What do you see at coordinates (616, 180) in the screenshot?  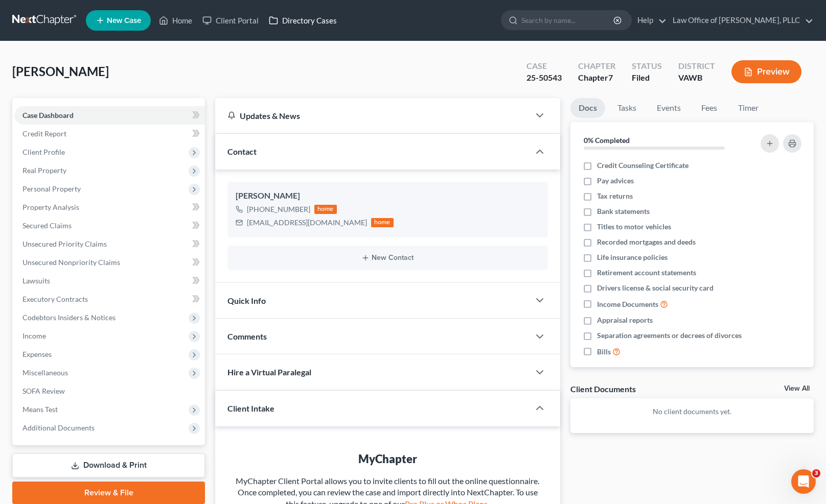 I see `span: Pay advices` at bounding box center [616, 180].